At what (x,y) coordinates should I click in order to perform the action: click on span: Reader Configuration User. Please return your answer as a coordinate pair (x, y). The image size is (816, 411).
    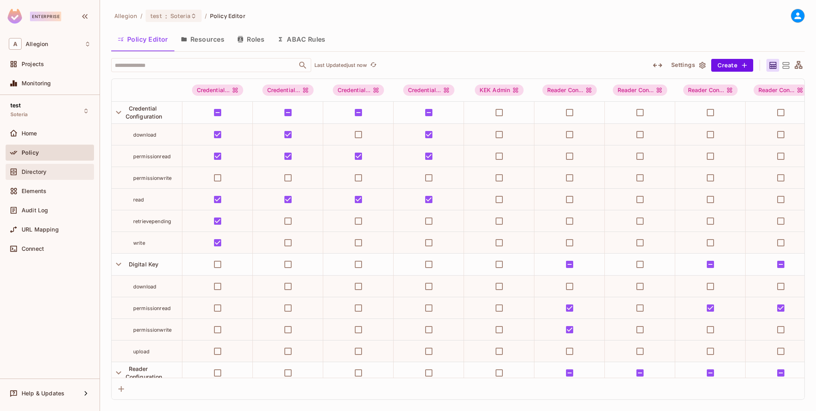
    Looking at the image, I should click on (781, 90).